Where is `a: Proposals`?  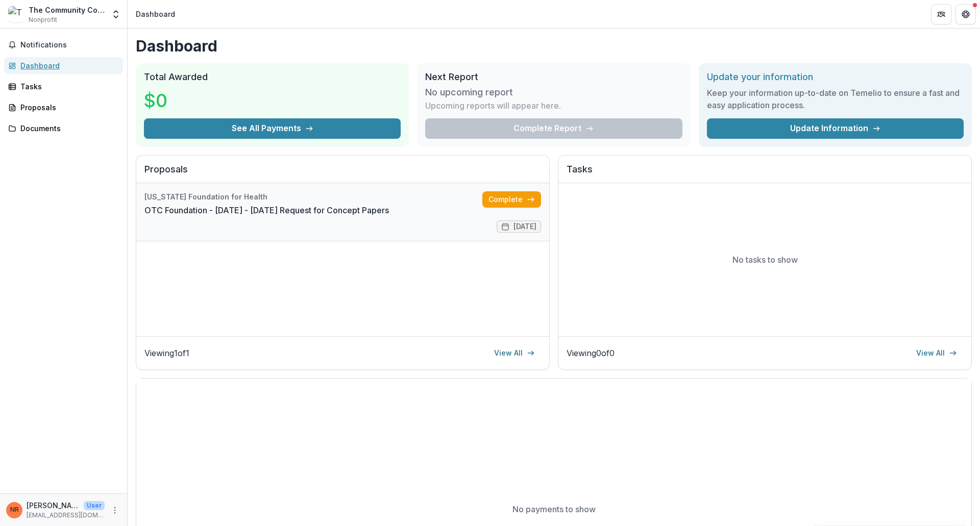 a: Proposals is located at coordinates (63, 107).